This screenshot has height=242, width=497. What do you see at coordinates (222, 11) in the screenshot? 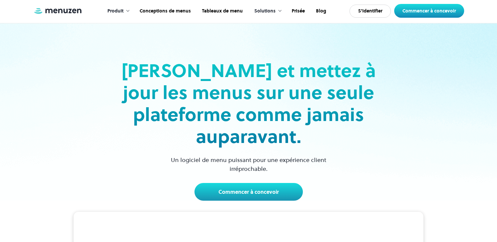
I see `a: Tableaux de menu` at bounding box center [222, 11].